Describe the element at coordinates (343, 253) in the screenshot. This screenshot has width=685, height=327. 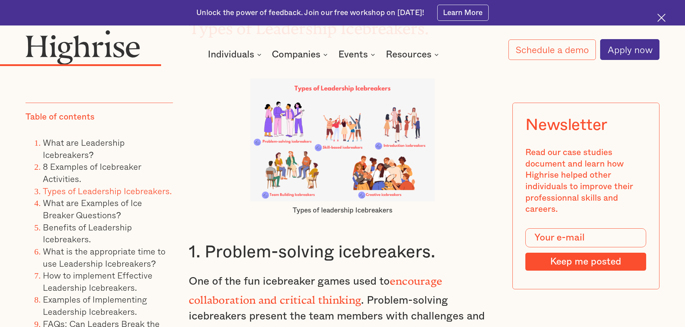
I see `h3: 1. Problem-solving icebreakers.` at that location.